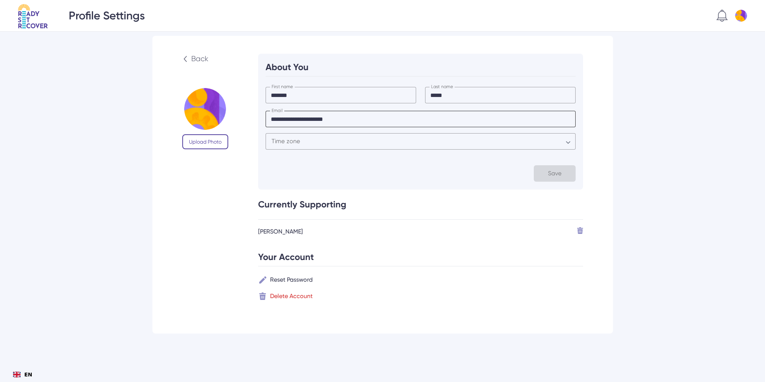 This screenshot has height=382, width=765. What do you see at coordinates (291, 280) in the screenshot?
I see `div: Reset Password` at bounding box center [291, 280].